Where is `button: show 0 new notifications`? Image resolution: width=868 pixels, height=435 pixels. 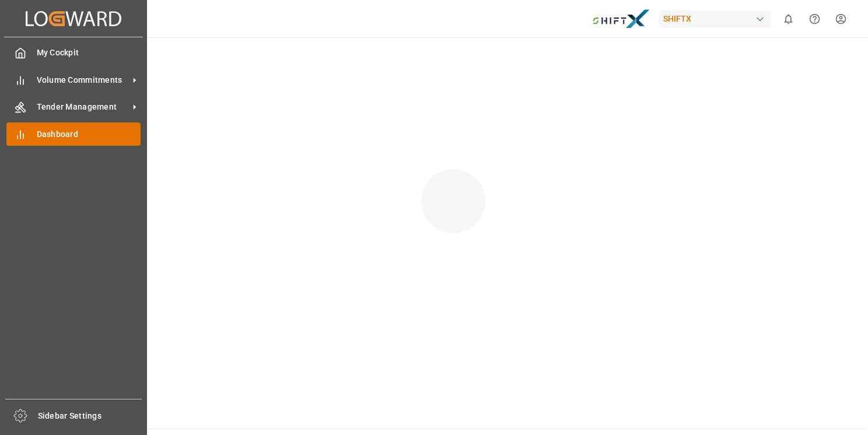
button: show 0 new notifications is located at coordinates (788, 19).